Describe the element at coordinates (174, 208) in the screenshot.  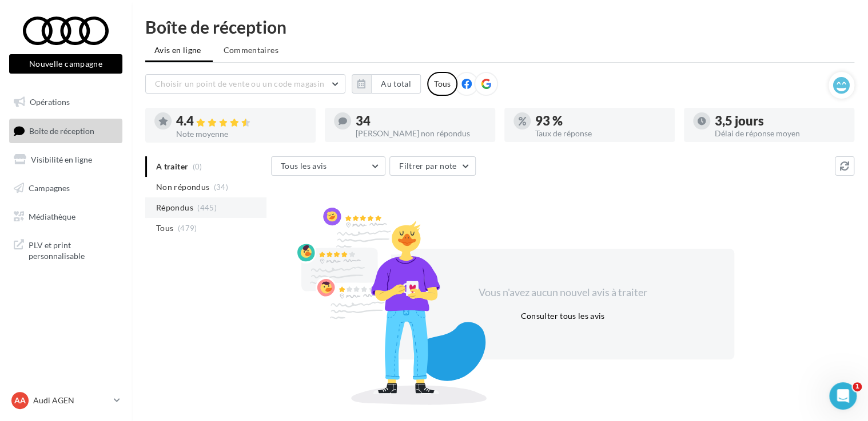
I see `span: Répondus` at that location.